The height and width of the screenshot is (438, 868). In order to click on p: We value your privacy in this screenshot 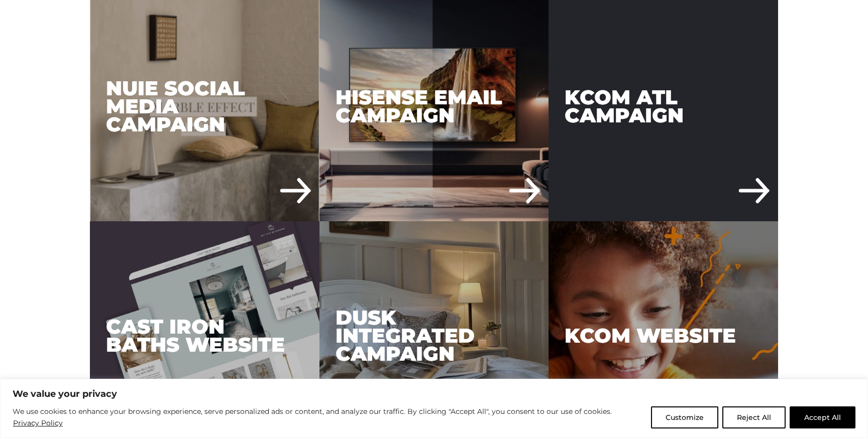, I will do `click(434, 394)`.